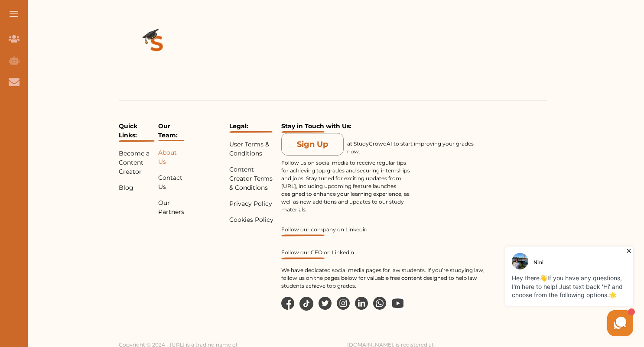 Image resolution: width=644 pixels, height=347 pixels. I want to click on img: tw, so click(325, 303).